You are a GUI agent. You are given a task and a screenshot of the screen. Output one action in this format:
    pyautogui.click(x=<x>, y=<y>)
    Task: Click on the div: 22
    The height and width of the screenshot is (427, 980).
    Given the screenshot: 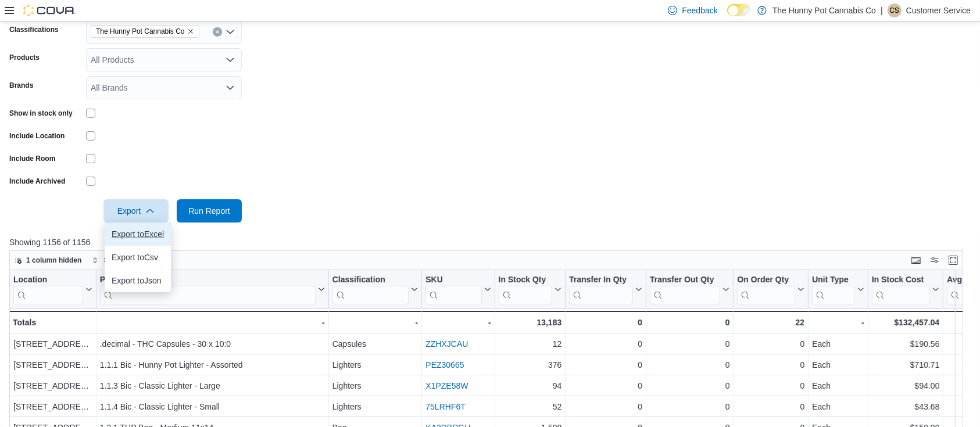 What is the action you would take?
    pyautogui.click(x=771, y=323)
    